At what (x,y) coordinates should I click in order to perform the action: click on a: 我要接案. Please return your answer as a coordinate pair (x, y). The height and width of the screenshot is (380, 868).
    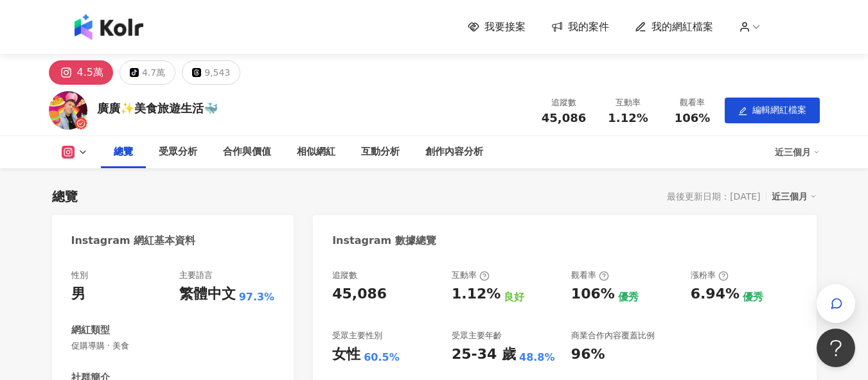
    Looking at the image, I should click on (497, 27).